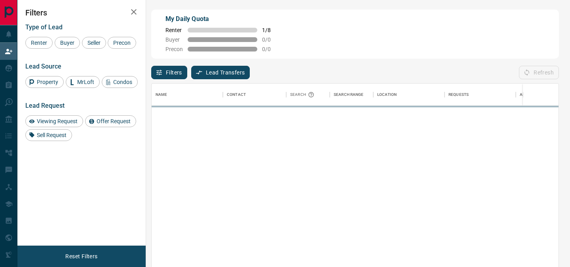 This screenshot has height=267, width=570. Describe the element at coordinates (54, 121) in the screenshot. I see `div: Viewing Request` at that location.